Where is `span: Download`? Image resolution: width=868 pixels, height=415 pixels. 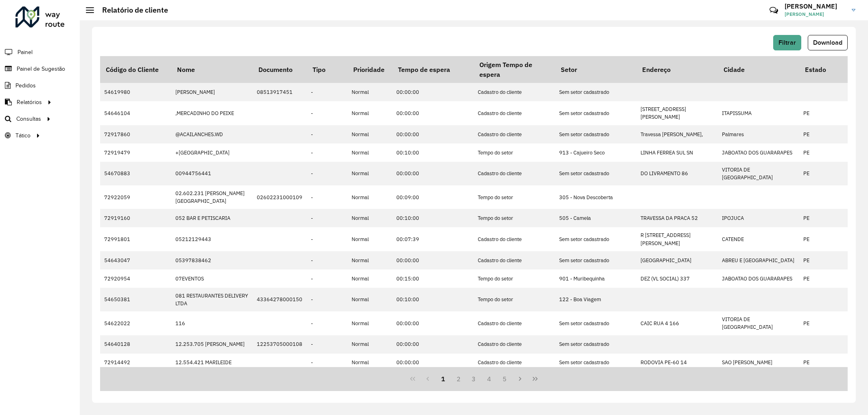
span: Download is located at coordinates (828, 42).